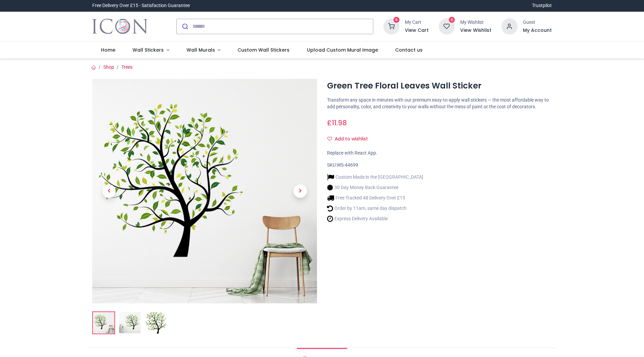  I want to click on a: View Wishlist, so click(476, 31).